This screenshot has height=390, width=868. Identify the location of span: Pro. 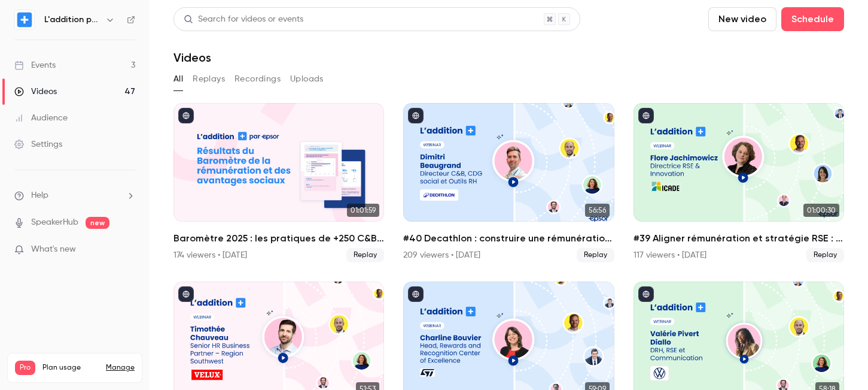
(25, 367).